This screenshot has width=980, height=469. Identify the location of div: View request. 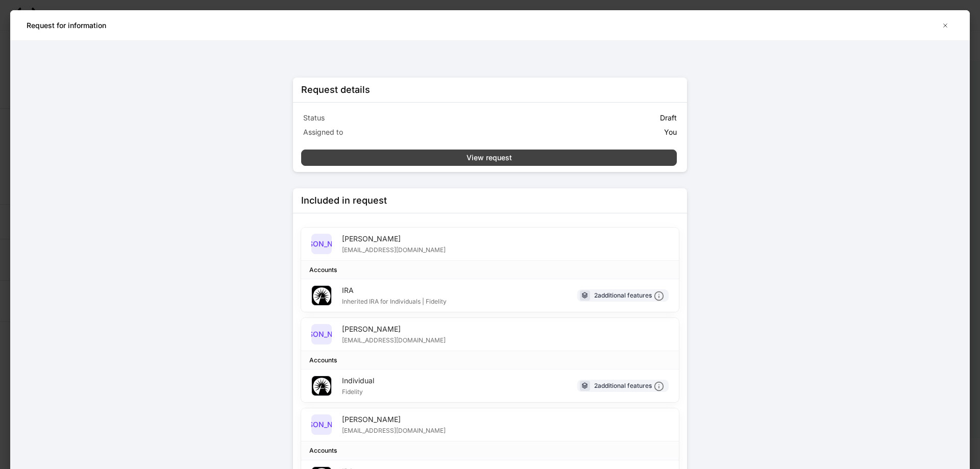
(489, 158).